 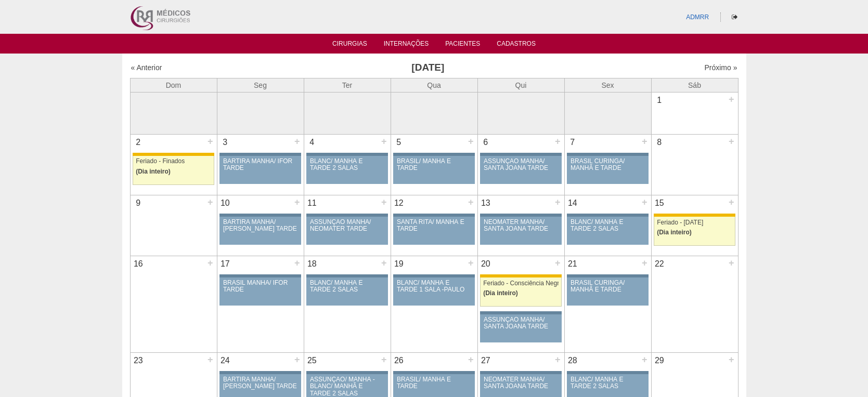 What do you see at coordinates (226, 203) in the screenshot?
I see `div: 10` at bounding box center [226, 203].